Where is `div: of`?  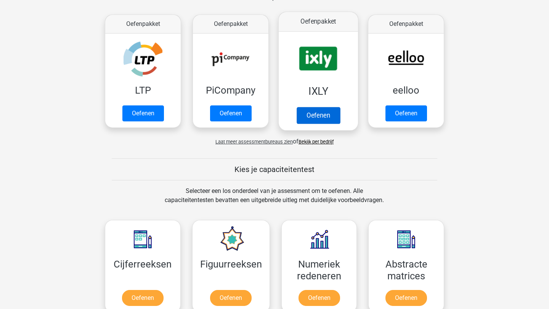 div: of is located at coordinates (274, 139).